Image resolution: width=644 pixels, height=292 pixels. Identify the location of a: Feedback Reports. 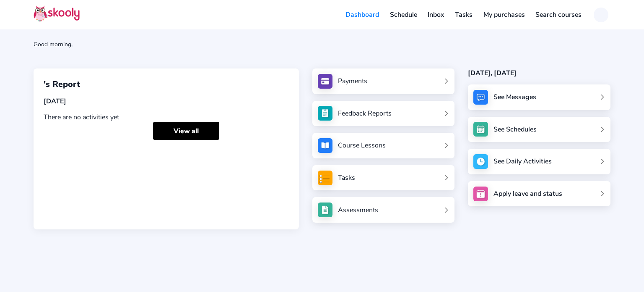
(383, 113).